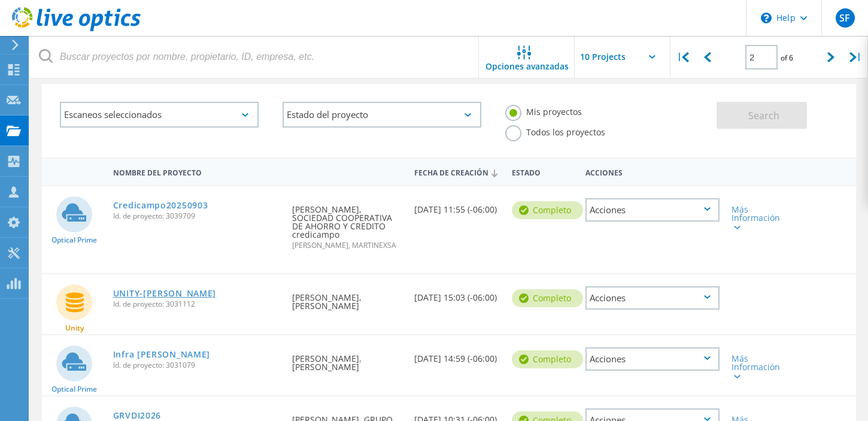  Describe the element at coordinates (761, 115) in the screenshot. I see `button: Search` at that location.